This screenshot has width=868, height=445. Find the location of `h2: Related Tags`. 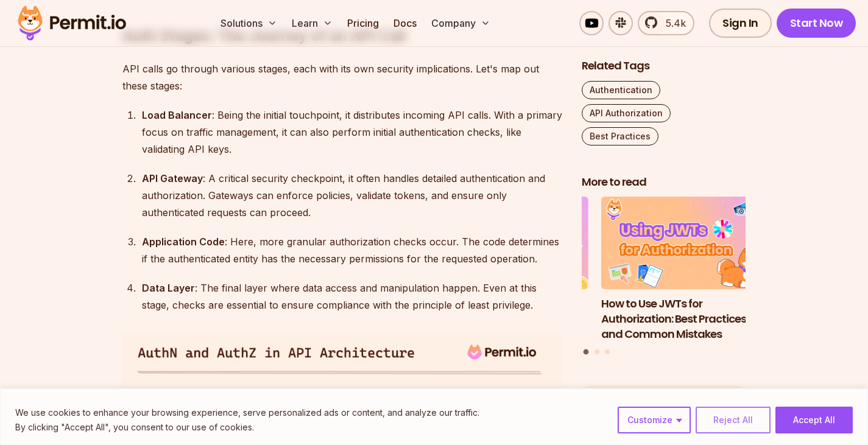

h2: Related Tags is located at coordinates (664, 66).